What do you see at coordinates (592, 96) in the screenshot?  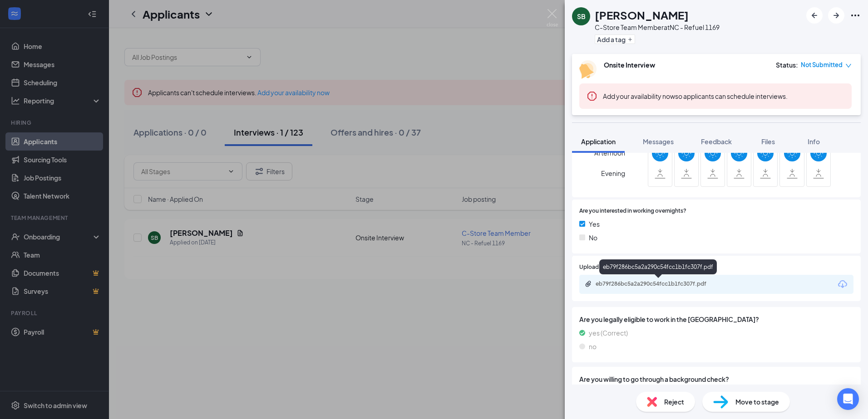 I see `svg: Error` at bounding box center [592, 96].